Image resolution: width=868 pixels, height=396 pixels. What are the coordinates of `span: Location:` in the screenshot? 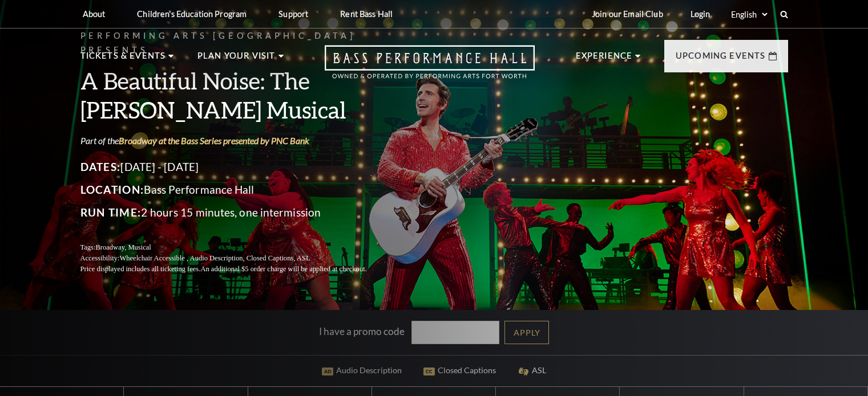 It's located at (113, 190).